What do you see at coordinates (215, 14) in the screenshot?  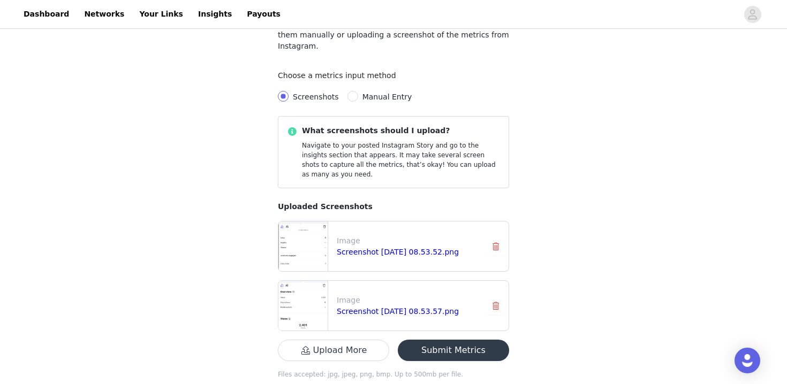 I see `a: Insights` at bounding box center [215, 14].